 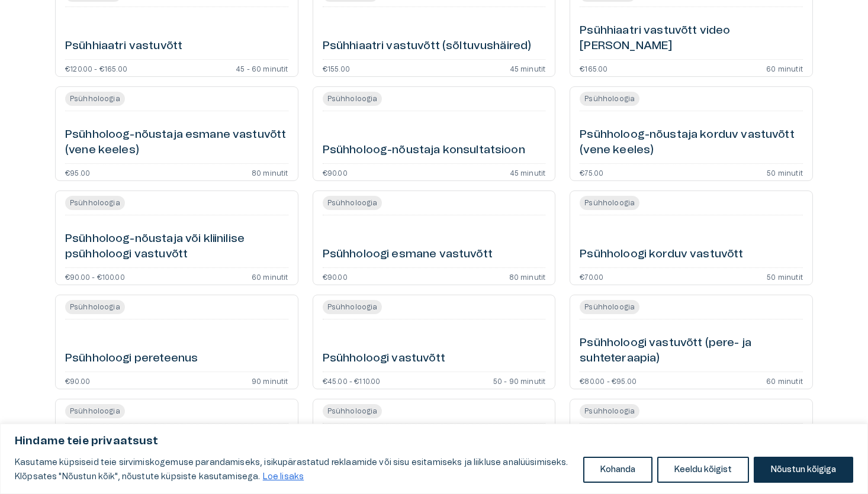 What do you see at coordinates (592, 276) in the screenshot?
I see `p: €70.00` at bounding box center [592, 276].